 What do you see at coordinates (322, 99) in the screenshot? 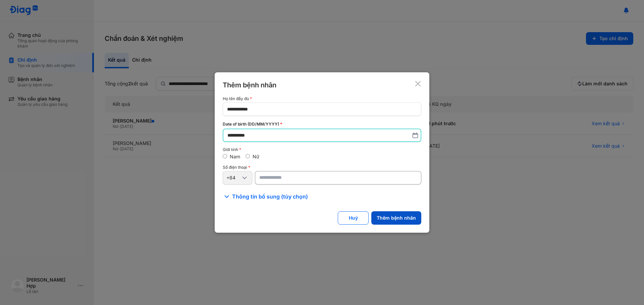
I see `div: Họ tên đầy đủ` at bounding box center [322, 99].